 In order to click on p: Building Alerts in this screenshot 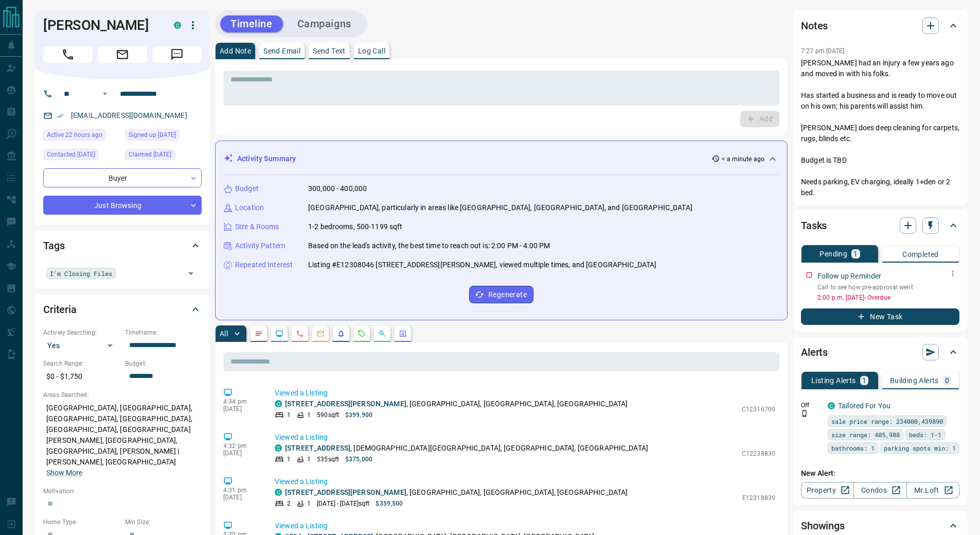, I will do `click(914, 381)`.